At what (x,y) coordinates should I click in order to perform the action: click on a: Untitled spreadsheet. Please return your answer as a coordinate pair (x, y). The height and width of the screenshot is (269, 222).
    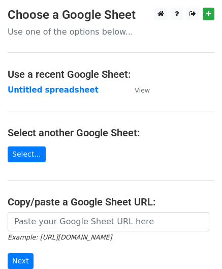
    Looking at the image, I should click on (53, 90).